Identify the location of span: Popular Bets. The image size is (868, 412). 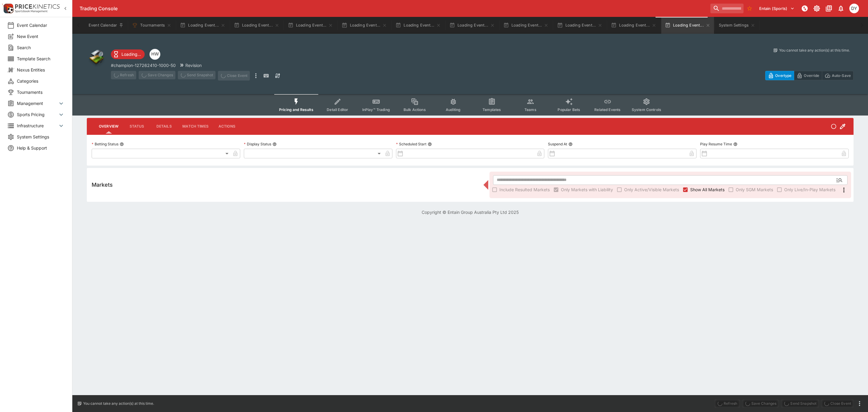
(568, 110).